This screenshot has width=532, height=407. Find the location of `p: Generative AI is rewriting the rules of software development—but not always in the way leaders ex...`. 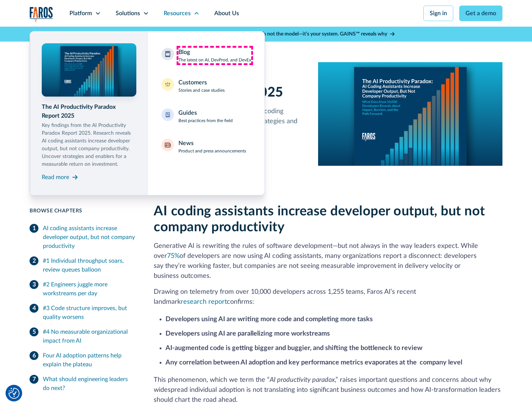

p: Generative AI is rewriting the rules of software development—but not always in the way leaders ex... is located at coordinates (328, 261).